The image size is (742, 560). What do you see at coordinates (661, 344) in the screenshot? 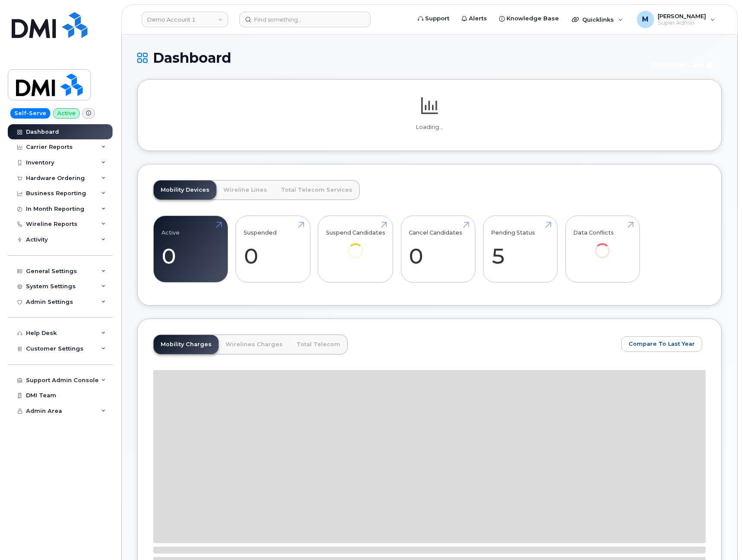
I see `span: Compare To Last Year` at bounding box center [661, 344].